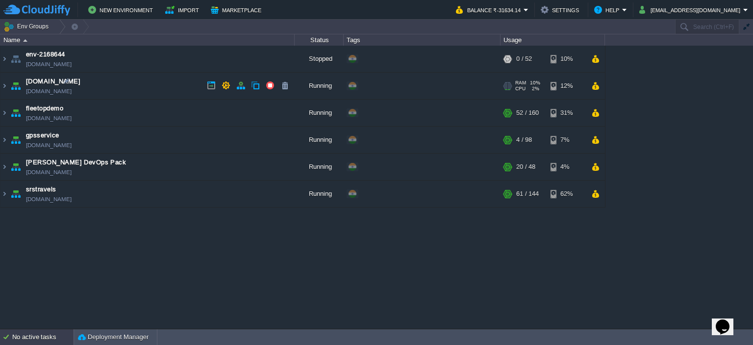 This screenshot has width=753, height=345. I want to click on button: Marketplace, so click(237, 10).